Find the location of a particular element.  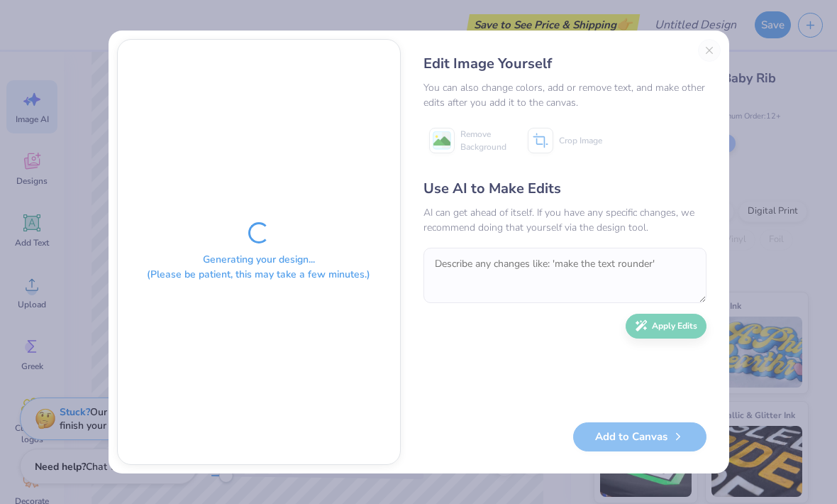

div: You can also change colors, add or remove text, and make other edits after you add it to the canvas. is located at coordinates (565, 95).